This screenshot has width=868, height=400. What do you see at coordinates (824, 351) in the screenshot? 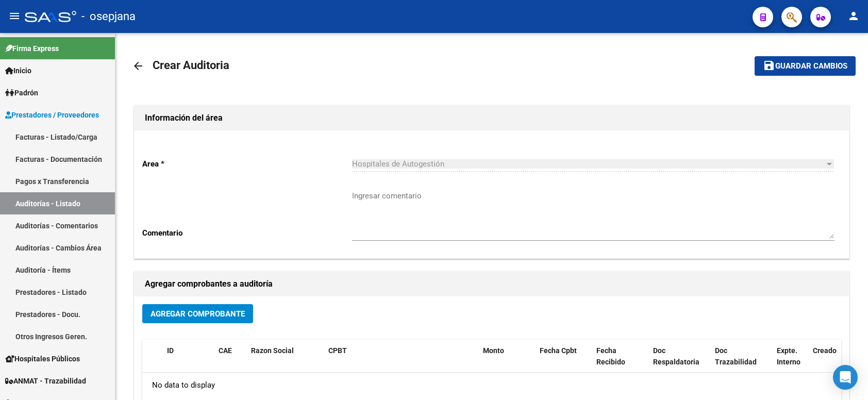
I see `span: Creado` at bounding box center [824, 351].